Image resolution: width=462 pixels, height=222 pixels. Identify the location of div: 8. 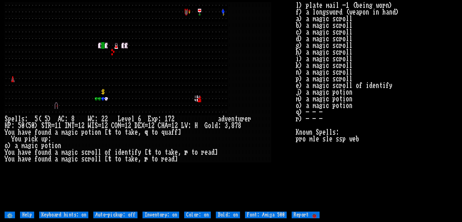
(240, 126).